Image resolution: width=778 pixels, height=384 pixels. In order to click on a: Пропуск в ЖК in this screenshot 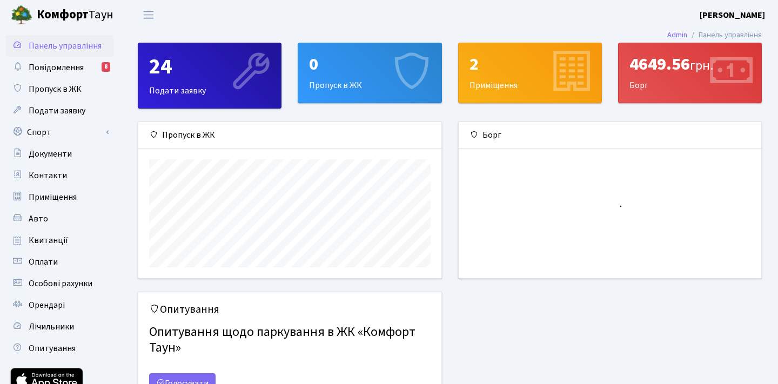, I will do `click(59, 89)`.